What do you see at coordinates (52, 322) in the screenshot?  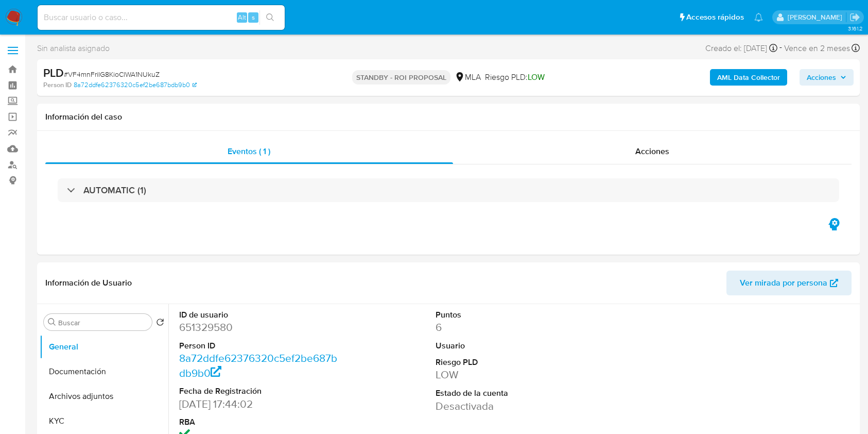 I see `button: Buscar` at bounding box center [52, 322].